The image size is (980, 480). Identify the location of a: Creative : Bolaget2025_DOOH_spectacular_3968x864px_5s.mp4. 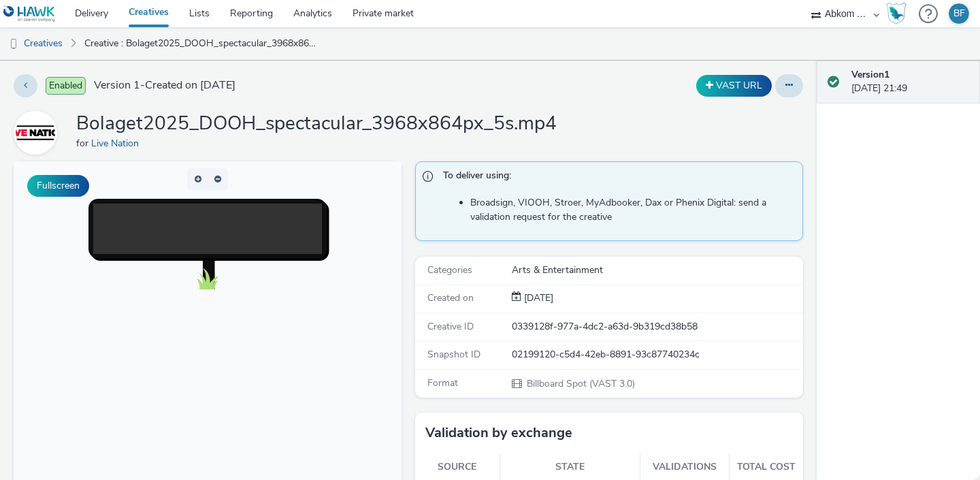
(200, 43).